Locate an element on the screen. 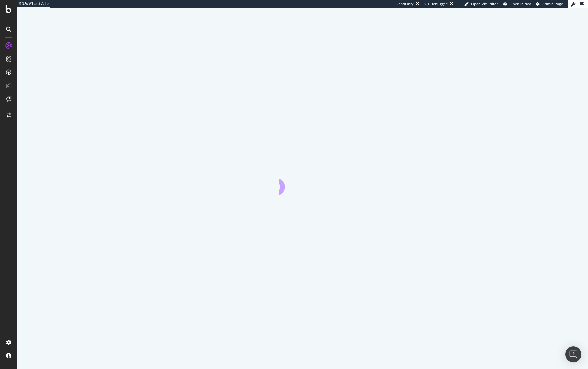  a: Open Viz Editor is located at coordinates (482, 4).